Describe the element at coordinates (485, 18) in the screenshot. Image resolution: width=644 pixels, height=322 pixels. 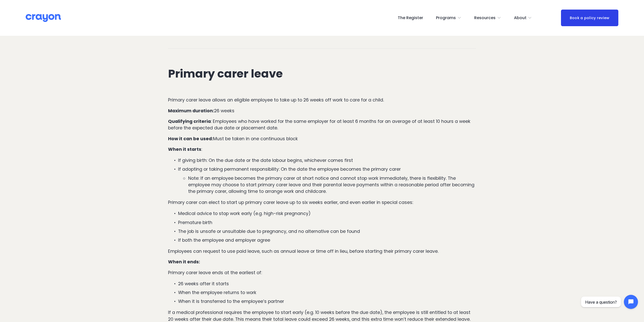
I see `span: Resources` at that location.